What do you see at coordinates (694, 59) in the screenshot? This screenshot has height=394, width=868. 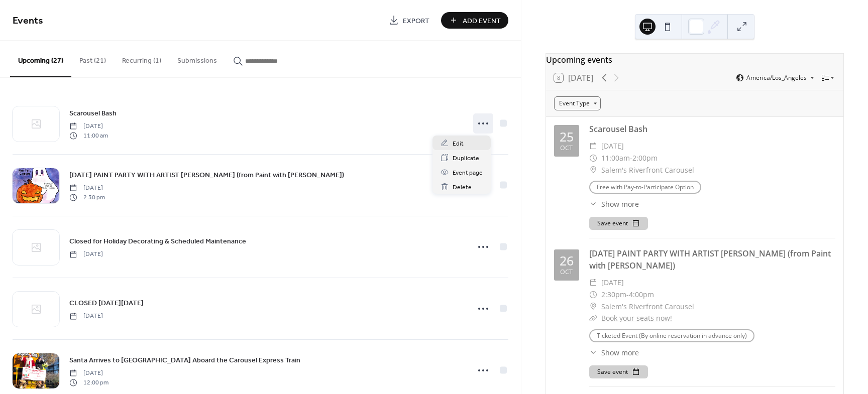 I see `div: Upcoming events` at bounding box center [694, 59].